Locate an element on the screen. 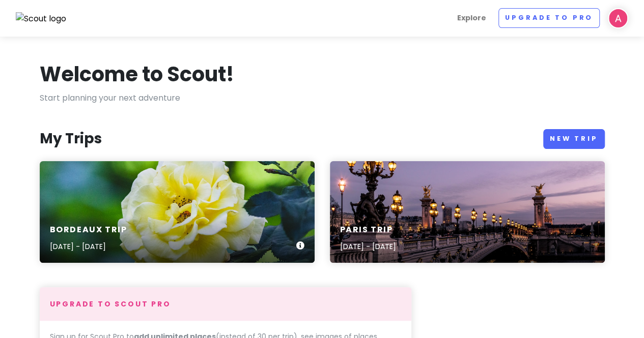 The height and width of the screenshot is (338, 644). a: Upgrade to Pro is located at coordinates (549, 18).